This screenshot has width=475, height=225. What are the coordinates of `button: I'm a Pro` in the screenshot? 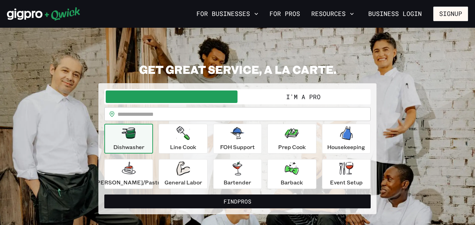 It's located at (303, 97).